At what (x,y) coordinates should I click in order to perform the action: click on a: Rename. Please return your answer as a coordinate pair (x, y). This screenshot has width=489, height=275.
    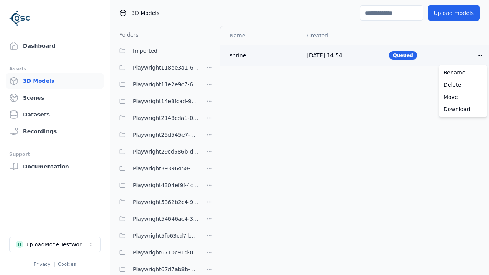
    Looking at the image, I should click on (463, 73).